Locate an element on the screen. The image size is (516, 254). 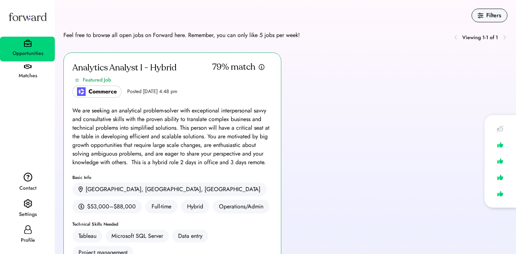
div: Settings is located at coordinates (28, 214).